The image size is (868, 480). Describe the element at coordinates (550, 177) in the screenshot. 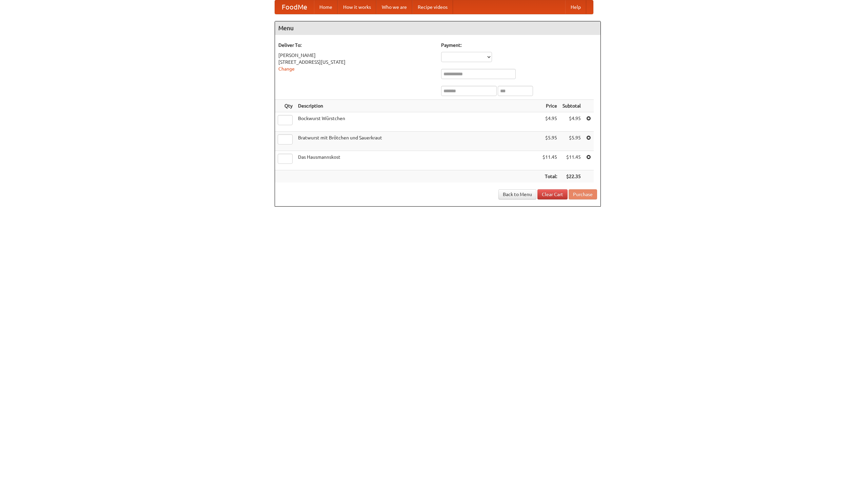

I see `th: Total:` at that location.